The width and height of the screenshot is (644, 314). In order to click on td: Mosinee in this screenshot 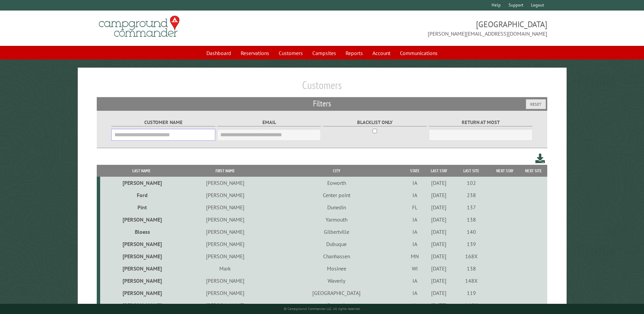, I will do `click(337, 269)`.